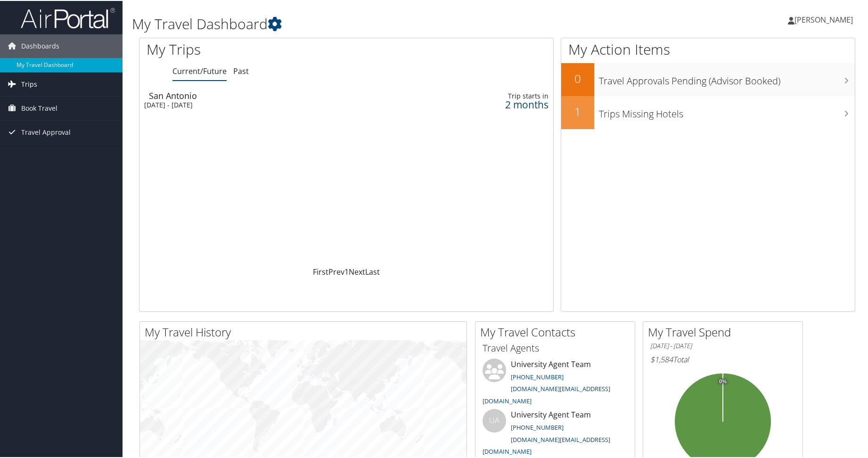 Image resolution: width=868 pixels, height=458 pixels. What do you see at coordinates (708, 112) in the screenshot?
I see `a: 1Trips Missing Hotels` at bounding box center [708, 112].